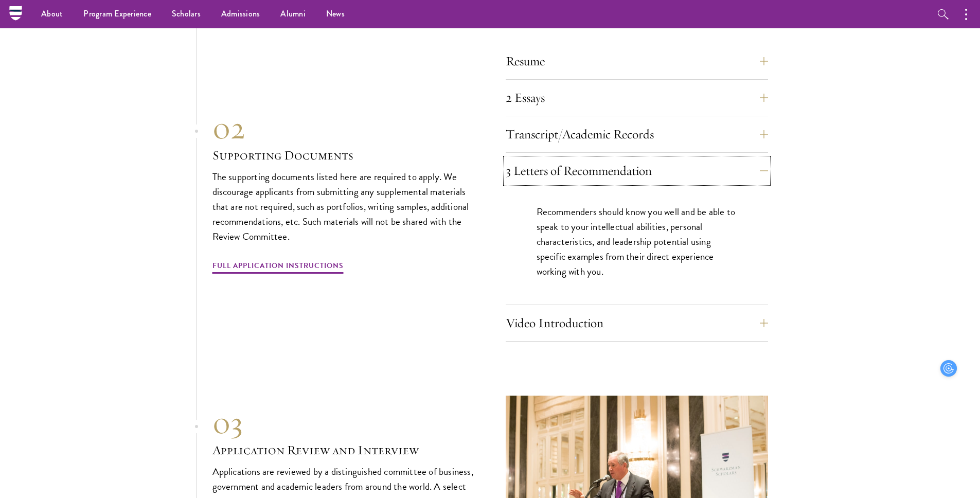 This screenshot has height=498, width=980. I want to click on p: Recommenders should know you well and be able to speak to your intellectual abilities, personal c..., so click(637, 242).